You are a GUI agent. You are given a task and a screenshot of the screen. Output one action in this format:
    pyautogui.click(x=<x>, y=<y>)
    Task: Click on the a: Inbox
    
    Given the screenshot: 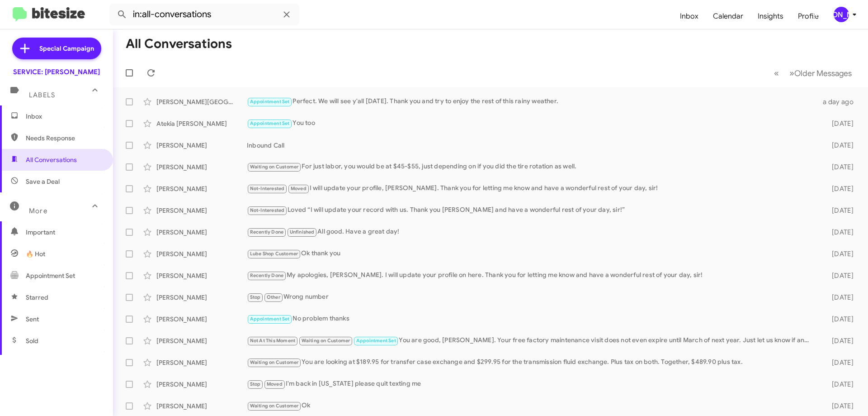 What is the action you would take?
    pyautogui.click(x=689, y=17)
    